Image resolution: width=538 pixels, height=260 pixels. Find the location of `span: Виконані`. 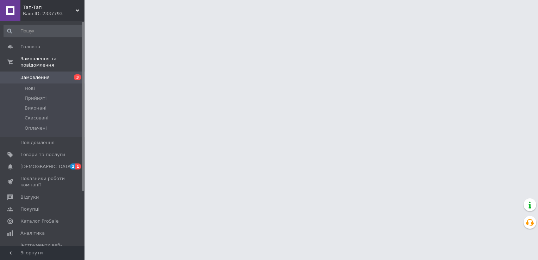

span: Виконані is located at coordinates (36, 108).